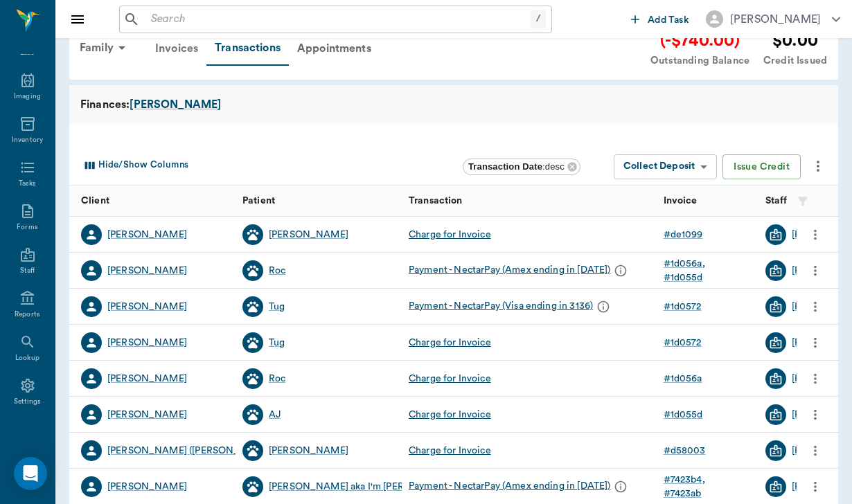  What do you see at coordinates (27, 227) in the screenshot?
I see `div: Forms` at bounding box center [27, 227].